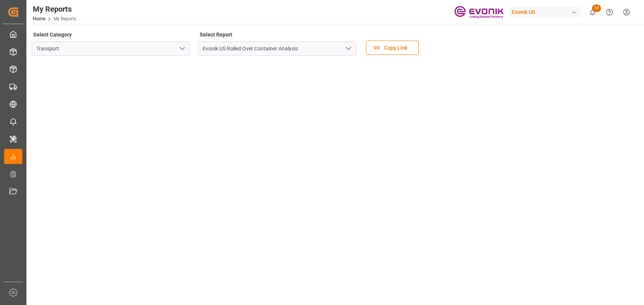  Describe the element at coordinates (52, 34) in the screenshot. I see `label: Select Category` at that location.